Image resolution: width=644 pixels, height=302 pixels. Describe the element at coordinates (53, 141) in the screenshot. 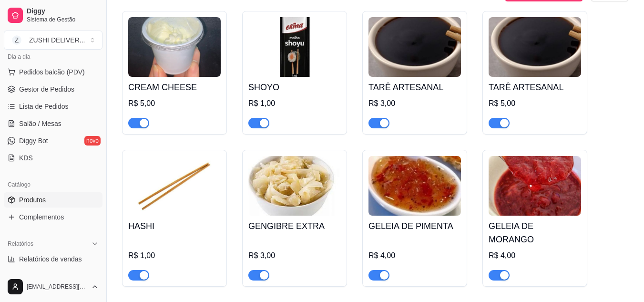

I see `a: Diggy Botnovo` at that location.